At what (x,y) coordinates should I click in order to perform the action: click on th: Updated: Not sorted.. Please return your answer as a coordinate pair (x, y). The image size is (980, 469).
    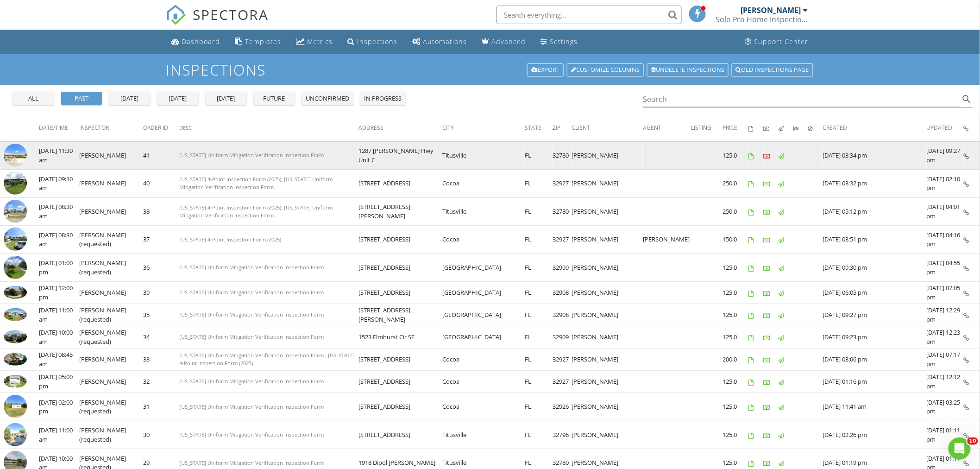
    Looking at the image, I should click on (945, 128).